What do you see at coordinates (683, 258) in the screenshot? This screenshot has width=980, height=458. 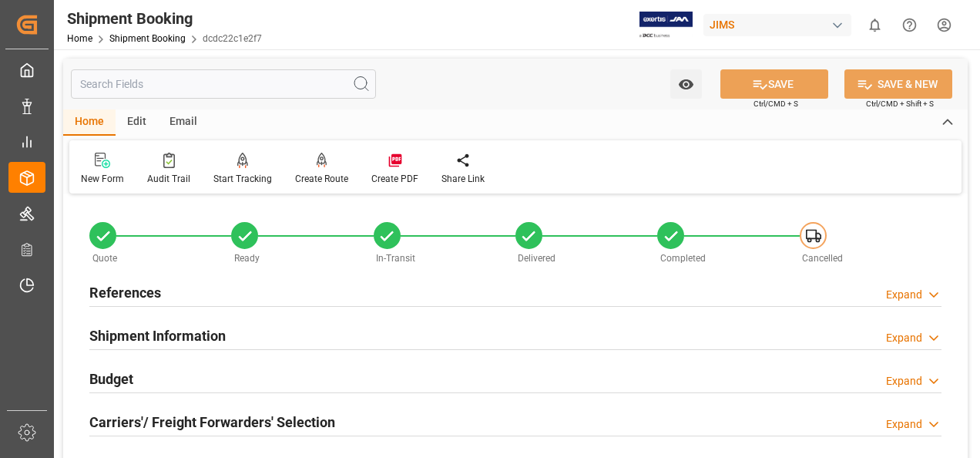 I see `span: Completed` at bounding box center [683, 258].